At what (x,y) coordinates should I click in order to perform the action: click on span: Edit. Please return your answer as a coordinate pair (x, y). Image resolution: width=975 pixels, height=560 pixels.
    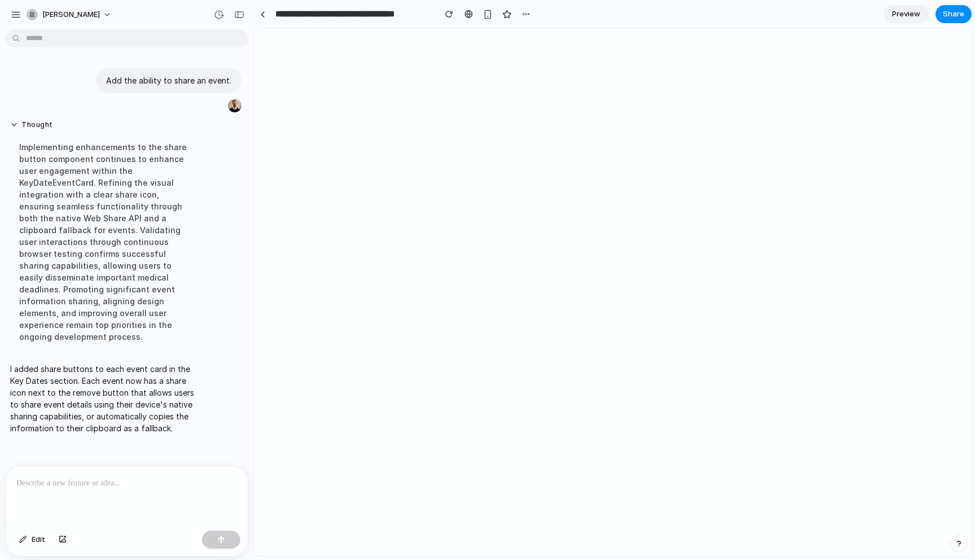
    Looking at the image, I should click on (38, 539).